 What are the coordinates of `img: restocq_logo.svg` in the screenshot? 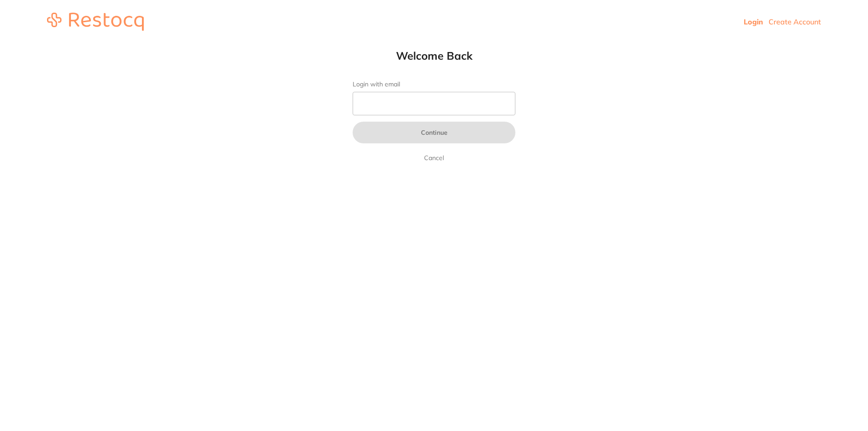 It's located at (95, 22).